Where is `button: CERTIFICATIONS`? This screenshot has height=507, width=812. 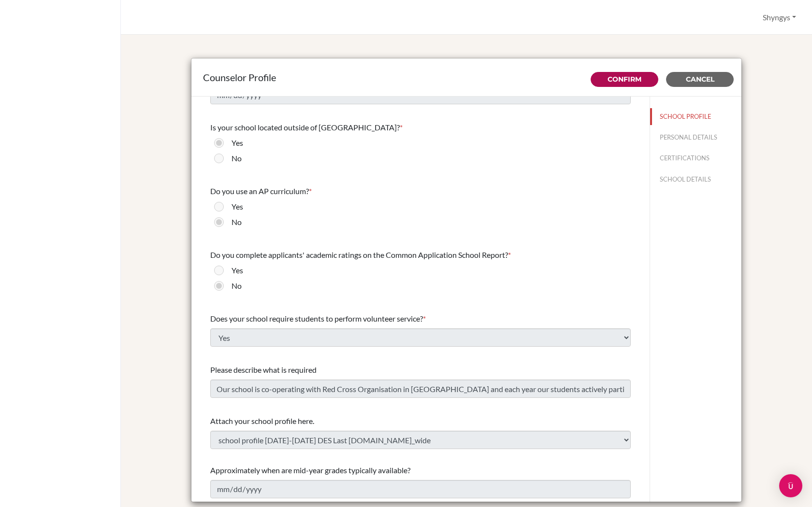
button: CERTIFICATIONS is located at coordinates (695, 158).